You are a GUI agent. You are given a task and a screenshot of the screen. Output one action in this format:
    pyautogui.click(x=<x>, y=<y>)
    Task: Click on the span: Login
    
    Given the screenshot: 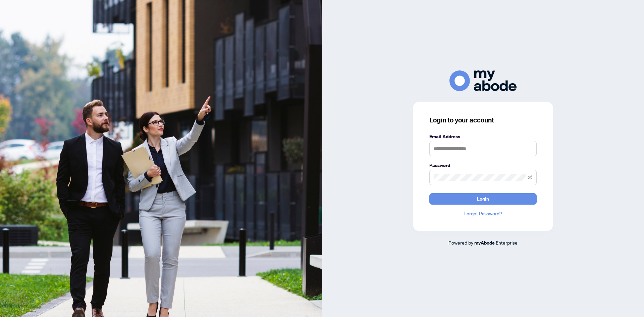 What is the action you would take?
    pyautogui.click(x=483, y=199)
    